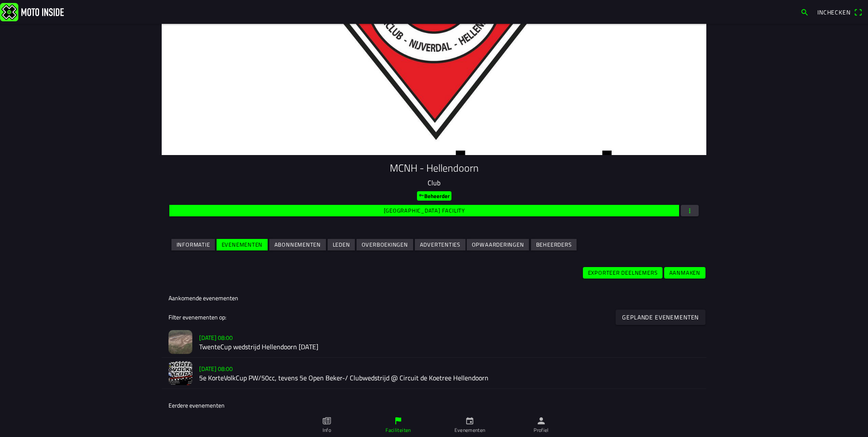 This screenshot has height=437, width=868. I want to click on ion-button: Aanmaken, so click(685, 273).